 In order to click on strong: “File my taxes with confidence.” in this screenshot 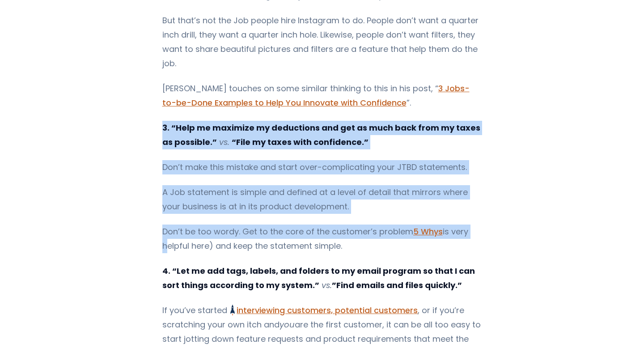, I will do `click(300, 142)`.